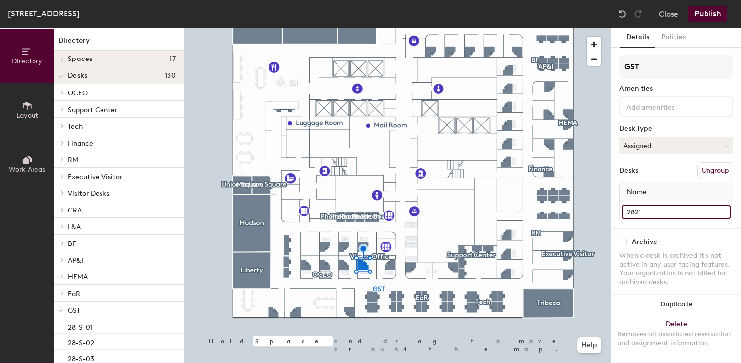 Image resolution: width=741 pixels, height=363 pixels. I want to click on span: Tech, so click(75, 127).